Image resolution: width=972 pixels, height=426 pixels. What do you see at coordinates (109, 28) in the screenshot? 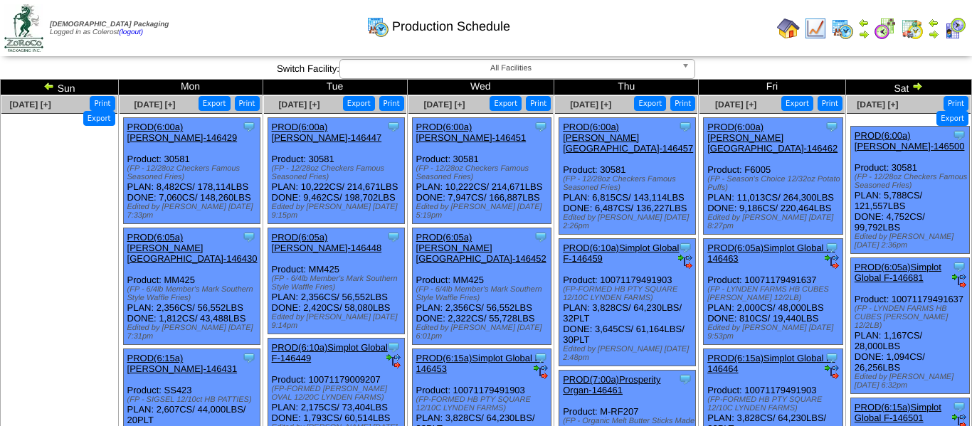
I see `span: Logged in as Colerost` at bounding box center [109, 28].